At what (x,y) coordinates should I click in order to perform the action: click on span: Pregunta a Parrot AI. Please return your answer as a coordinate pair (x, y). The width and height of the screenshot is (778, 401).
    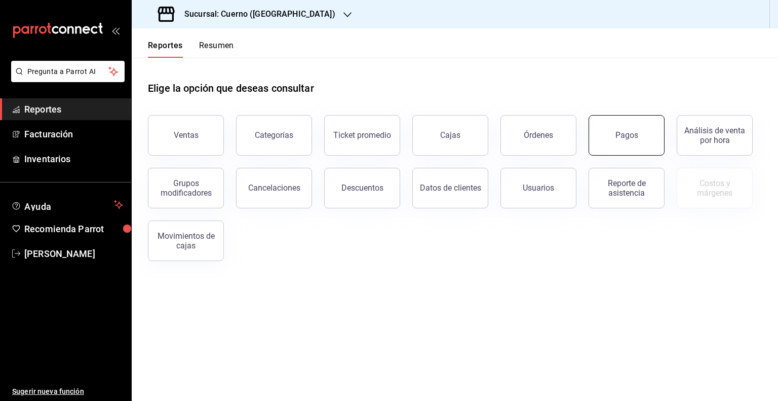
    Looking at the image, I should click on (68, 71).